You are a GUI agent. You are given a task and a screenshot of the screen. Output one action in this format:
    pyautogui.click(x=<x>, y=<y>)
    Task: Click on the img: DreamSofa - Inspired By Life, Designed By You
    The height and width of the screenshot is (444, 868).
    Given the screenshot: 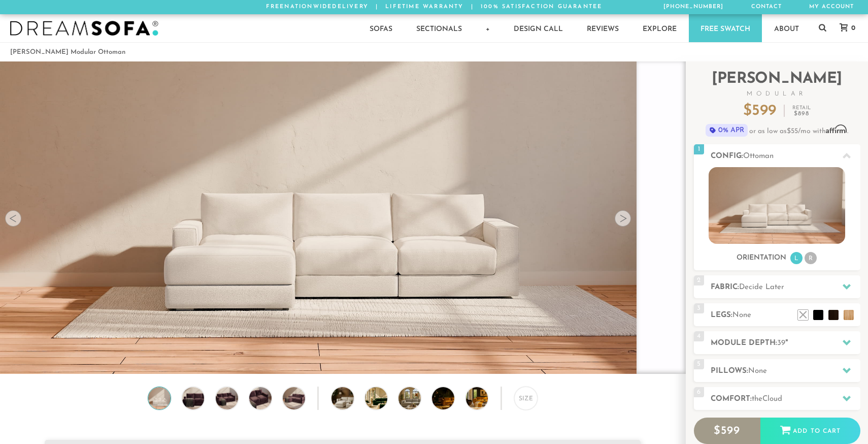 What is the action you would take?
    pyautogui.click(x=84, y=28)
    